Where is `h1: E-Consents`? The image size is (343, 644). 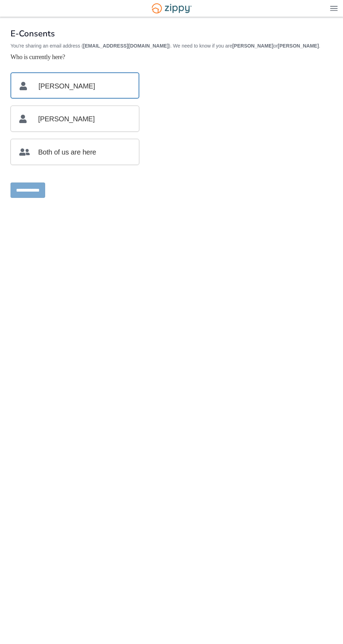
h1: E-Consents is located at coordinates (171, 33).